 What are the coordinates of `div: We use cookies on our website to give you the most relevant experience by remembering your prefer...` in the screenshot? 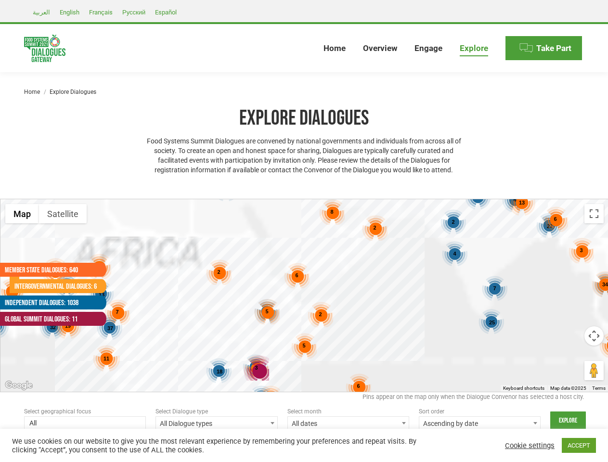 It's located at (216, 446).